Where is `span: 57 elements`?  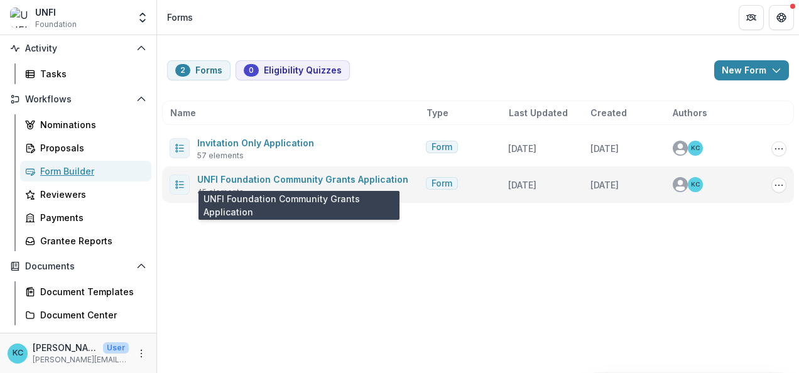 span: 57 elements is located at coordinates (220, 156).